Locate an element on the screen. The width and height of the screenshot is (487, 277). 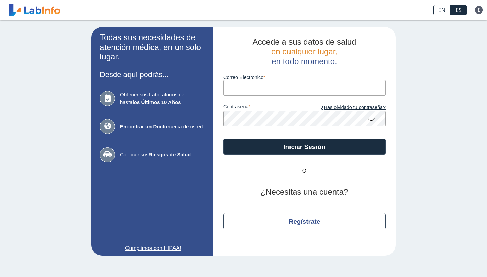
b: Encontrar un Doctor is located at coordinates (145, 127).